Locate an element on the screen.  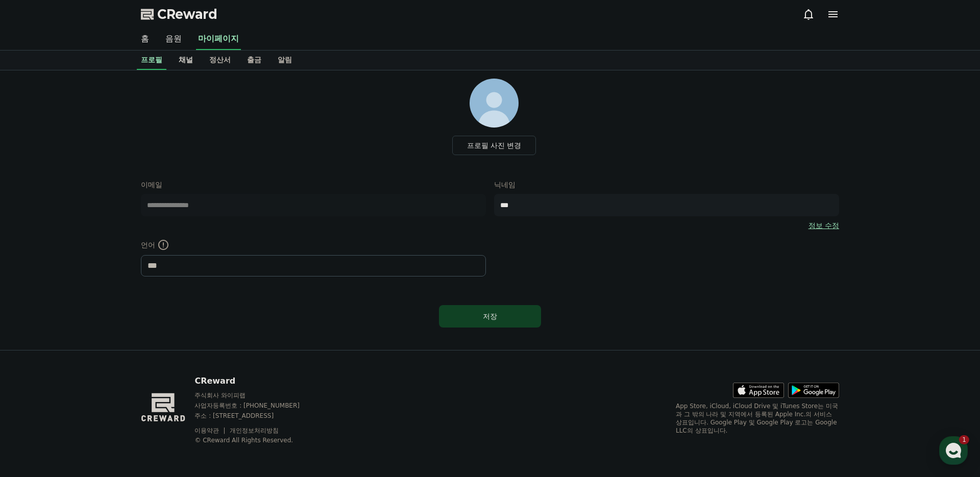
button: 저장 is located at coordinates (490, 317).